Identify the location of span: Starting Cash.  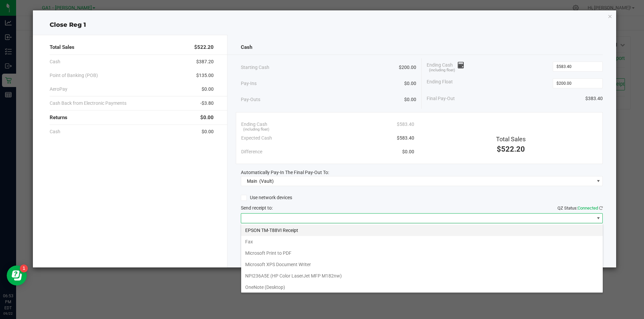
(255, 67).